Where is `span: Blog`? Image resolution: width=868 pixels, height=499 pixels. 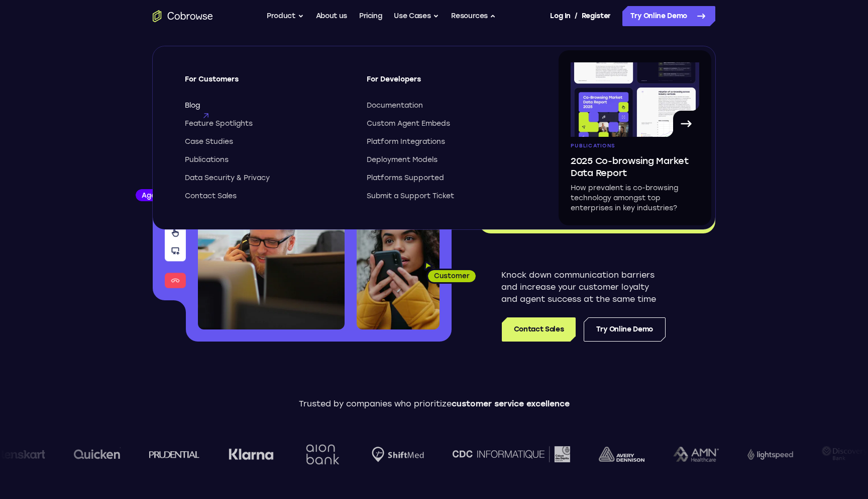
span: Blog is located at coordinates (192, 106).